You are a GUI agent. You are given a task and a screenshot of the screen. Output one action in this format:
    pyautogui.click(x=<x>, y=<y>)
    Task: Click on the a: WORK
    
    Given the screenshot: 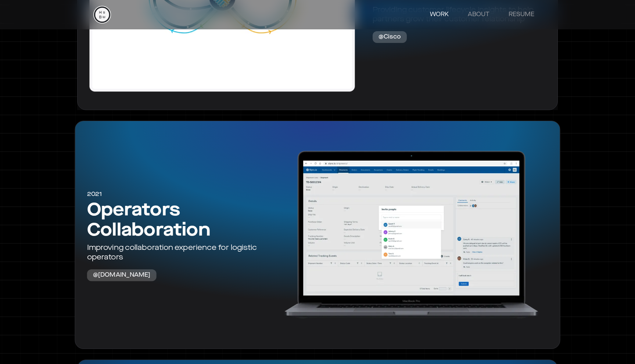 What is the action you would take?
    pyautogui.click(x=439, y=15)
    